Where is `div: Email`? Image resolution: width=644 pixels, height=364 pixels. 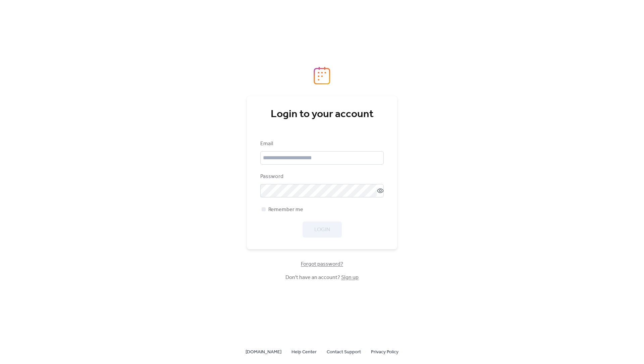 div: Email is located at coordinates (322, 144).